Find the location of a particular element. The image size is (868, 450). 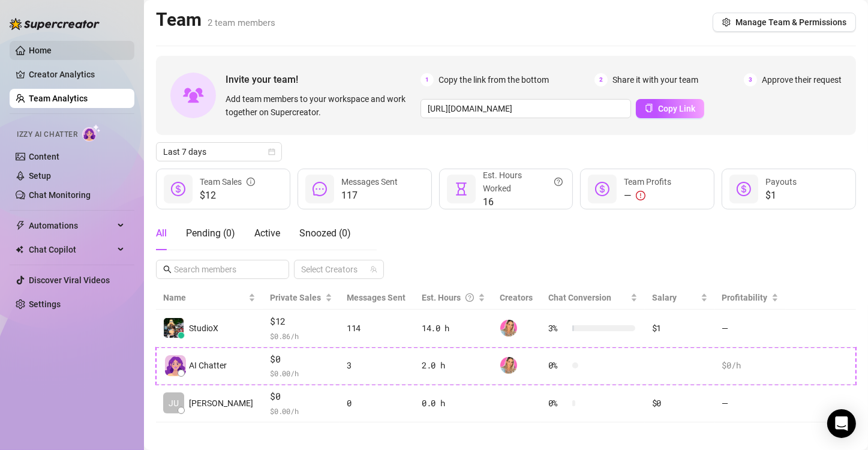

span: Automations is located at coordinates (71, 226).